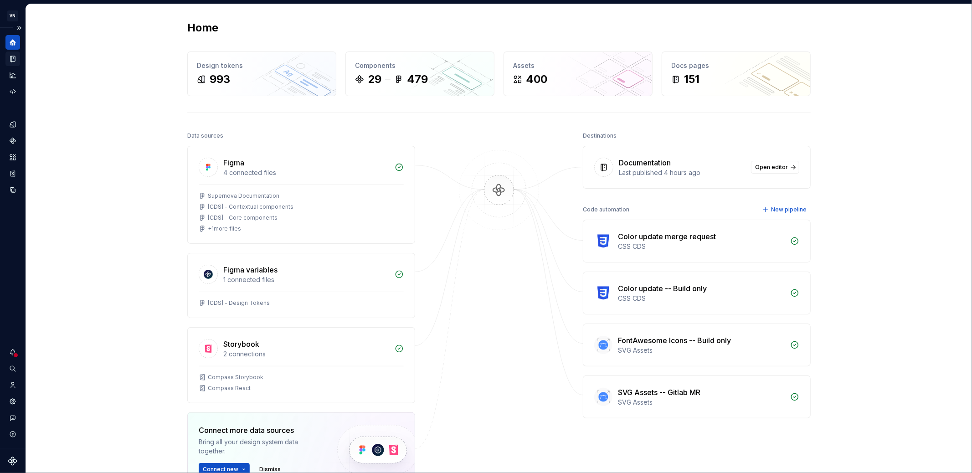 Image resolution: width=972 pixels, height=473 pixels. Describe the element at coordinates (375, 79) in the screenshot. I see `div: 29` at that location.